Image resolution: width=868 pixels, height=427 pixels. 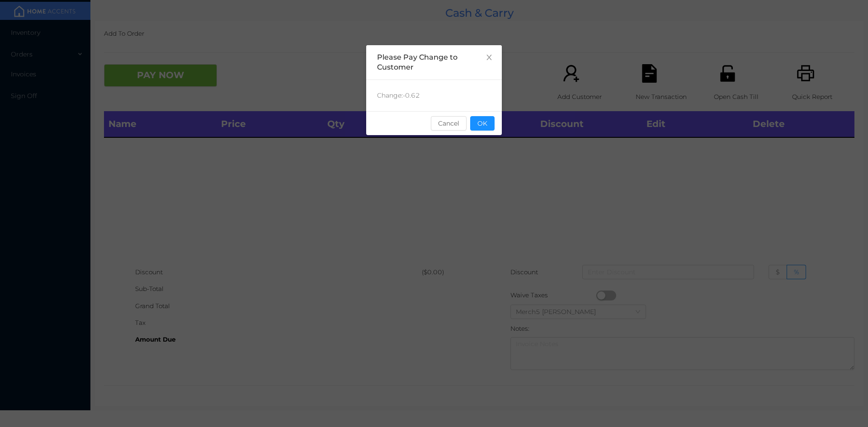 What do you see at coordinates (434, 95) in the screenshot?
I see `div: Change: -0.62` at bounding box center [434, 95].